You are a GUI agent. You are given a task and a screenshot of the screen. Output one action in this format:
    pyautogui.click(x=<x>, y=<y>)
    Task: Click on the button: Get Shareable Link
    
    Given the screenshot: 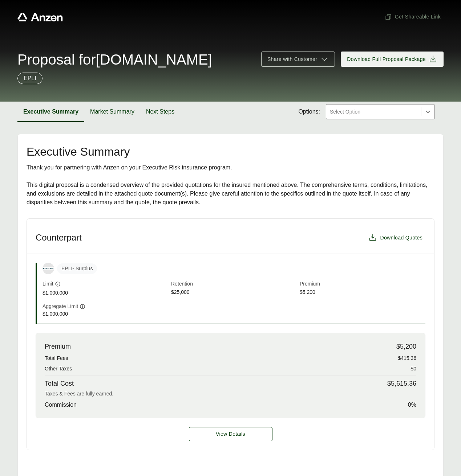 What is the action you would take?
    pyautogui.click(x=413, y=17)
    